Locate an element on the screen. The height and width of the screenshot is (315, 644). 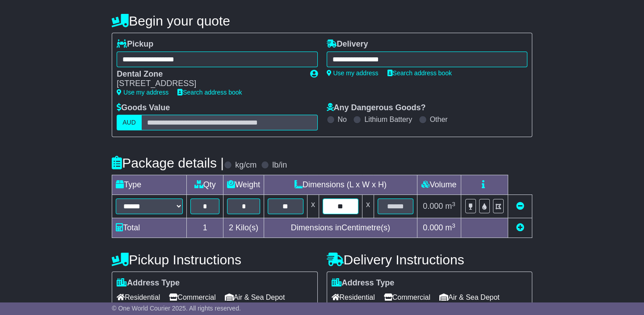
label: Goods Value is located at coordinates (143, 108).